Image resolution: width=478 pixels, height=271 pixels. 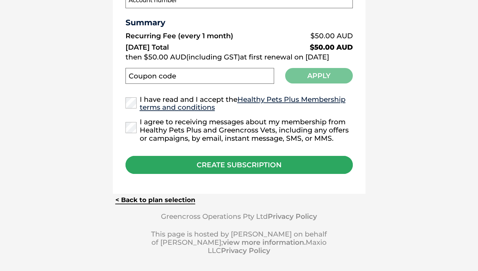 What do you see at coordinates (239, 165) in the screenshot?
I see `div: CREATE SUBSCRIPTION` at bounding box center [239, 165].